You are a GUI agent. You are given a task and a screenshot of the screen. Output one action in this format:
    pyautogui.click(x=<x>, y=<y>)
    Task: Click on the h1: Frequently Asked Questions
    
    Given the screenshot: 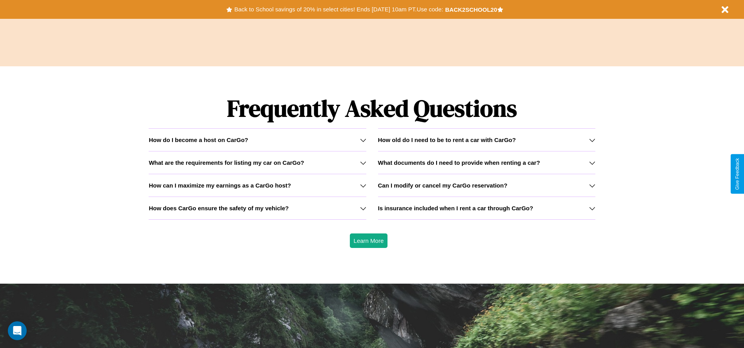 What is the action you would take?
    pyautogui.click(x=372, y=108)
    